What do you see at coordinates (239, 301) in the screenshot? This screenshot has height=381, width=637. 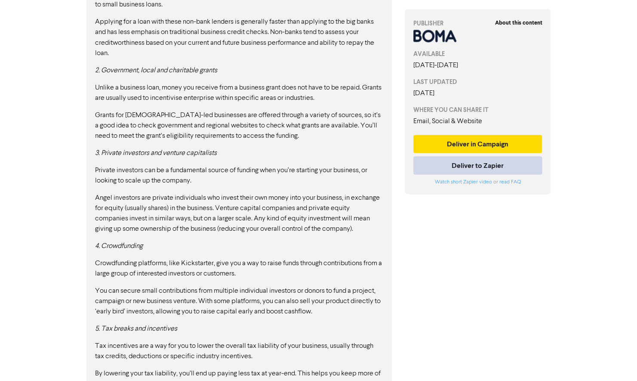 I see `p: You can secure small contributions from multiple individual investors or donors to fund a project...` at bounding box center [239, 301].